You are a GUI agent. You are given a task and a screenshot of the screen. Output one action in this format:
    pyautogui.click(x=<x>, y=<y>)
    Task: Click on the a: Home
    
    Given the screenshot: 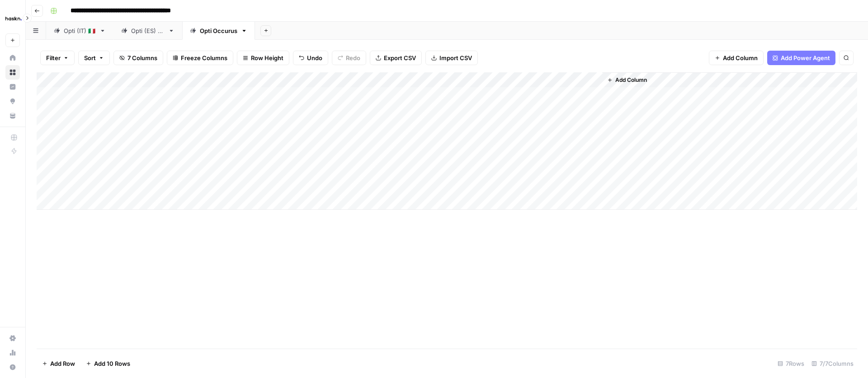 What is the action you would take?
    pyautogui.click(x=13, y=58)
    